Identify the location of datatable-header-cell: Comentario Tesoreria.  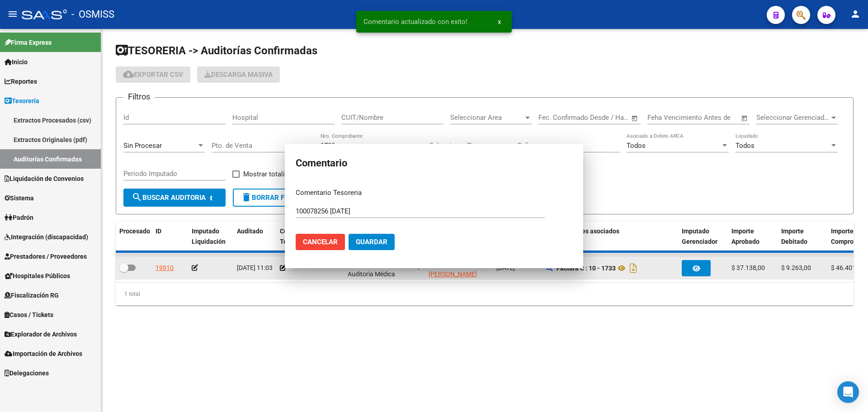
(310, 236).